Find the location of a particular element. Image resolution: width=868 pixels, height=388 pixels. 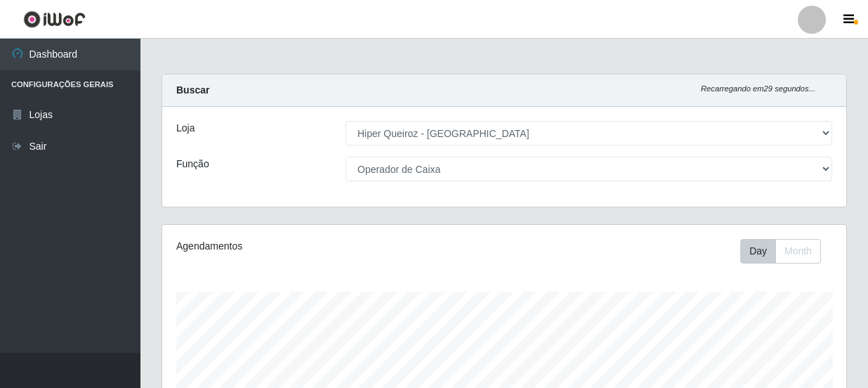

button: Day is located at coordinates (758, 251).